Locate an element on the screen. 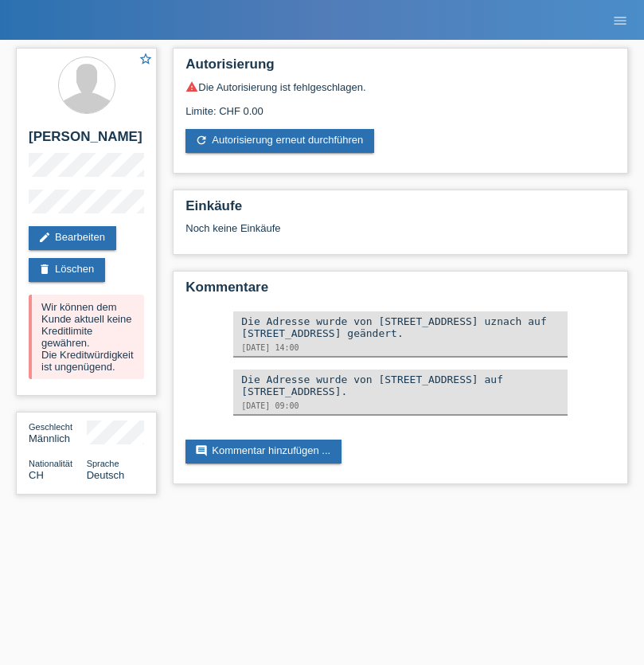 The image size is (644, 665). span: Deutsch is located at coordinates (106, 475).